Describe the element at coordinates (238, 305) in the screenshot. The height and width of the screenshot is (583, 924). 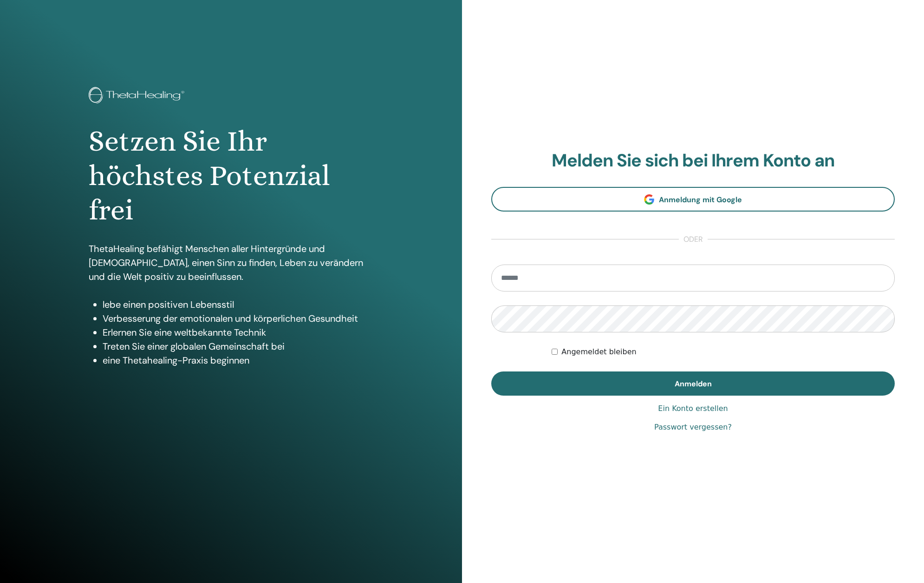
I see `li: lebe einen positiven Lebensstil` at that location.